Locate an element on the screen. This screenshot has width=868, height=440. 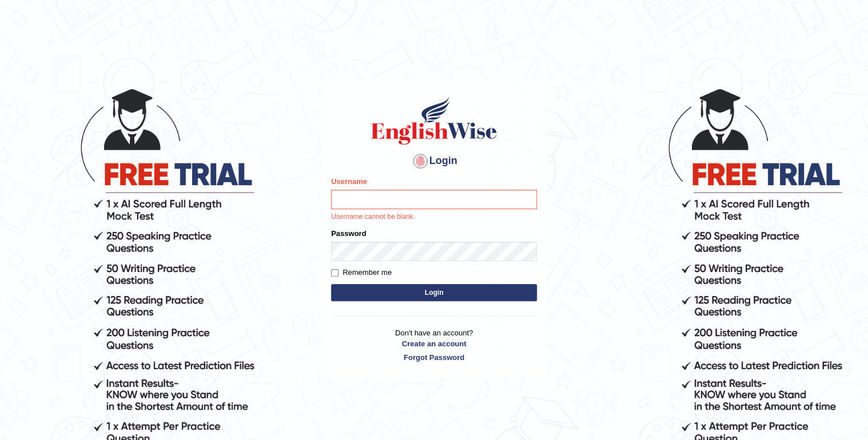
label: Remember me is located at coordinates (361, 272).